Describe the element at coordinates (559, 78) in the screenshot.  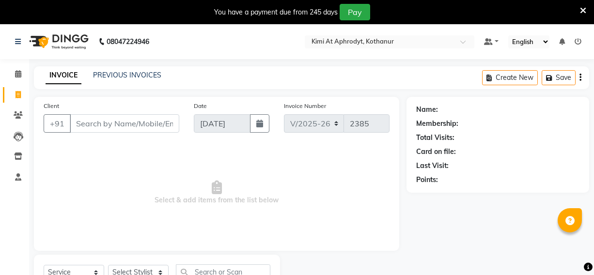
I see `button: Save` at that location.